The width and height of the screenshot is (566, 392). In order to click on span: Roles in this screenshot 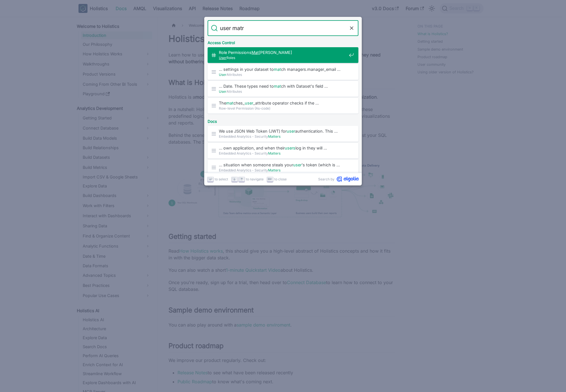, I will do `click(283, 57)`.